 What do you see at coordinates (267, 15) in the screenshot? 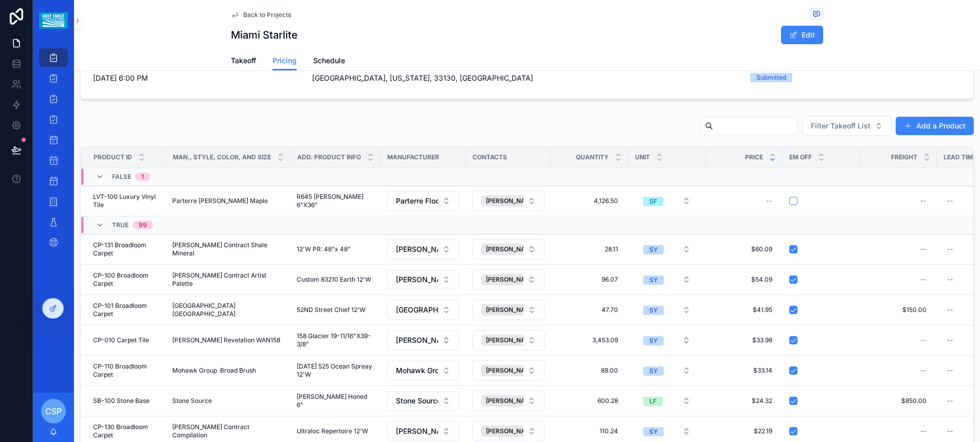
I see `span: Back to Projects` at bounding box center [267, 15].